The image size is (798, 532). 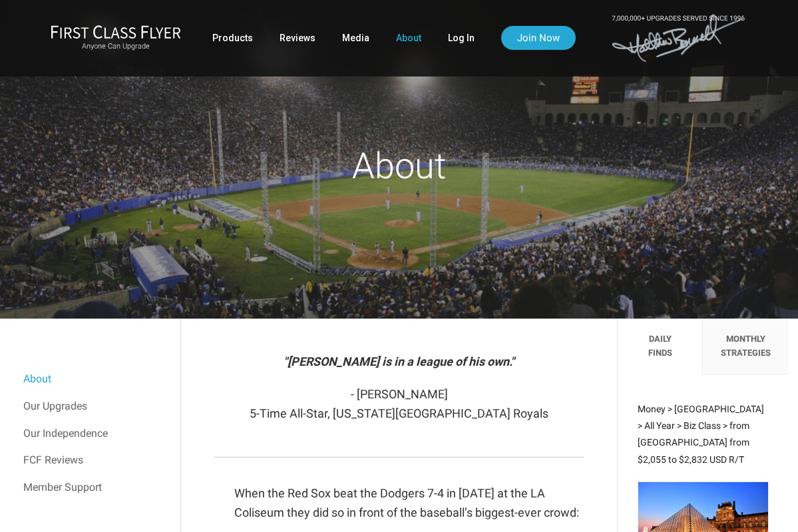 What do you see at coordinates (398, 165) in the screenshot?
I see `span: About` at bounding box center [398, 165].